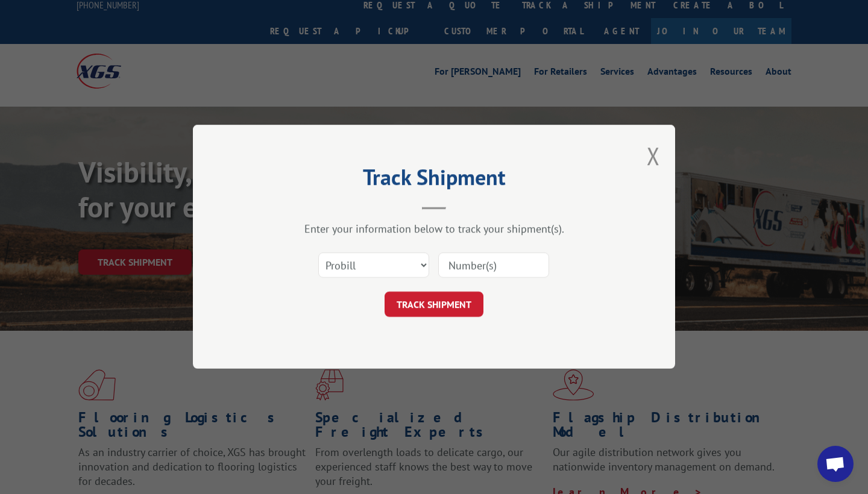  What do you see at coordinates (434, 229) in the screenshot?
I see `div: Enter your information below to track your shipment(s).` at bounding box center [434, 229].